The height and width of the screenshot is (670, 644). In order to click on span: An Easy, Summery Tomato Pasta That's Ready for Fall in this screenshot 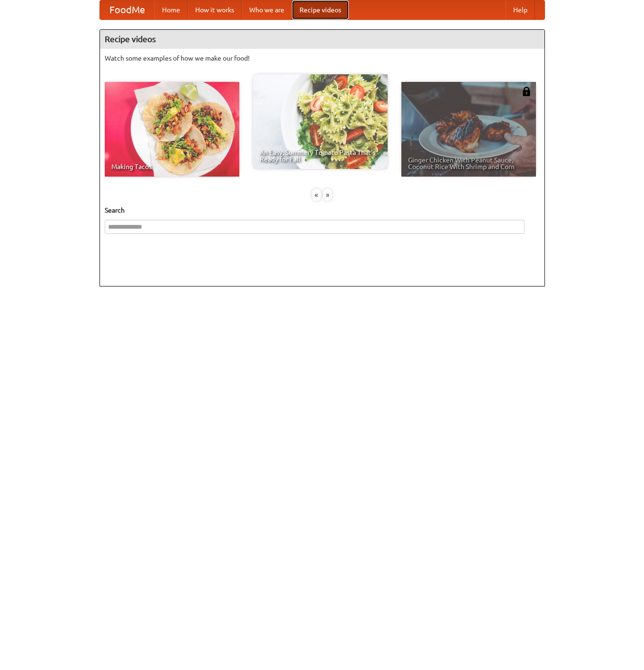, I will do `click(320, 156)`.